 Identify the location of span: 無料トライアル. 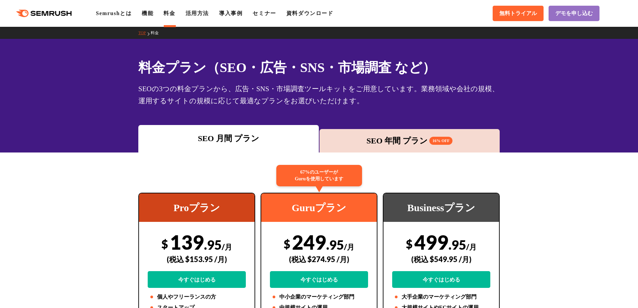
(518, 13).